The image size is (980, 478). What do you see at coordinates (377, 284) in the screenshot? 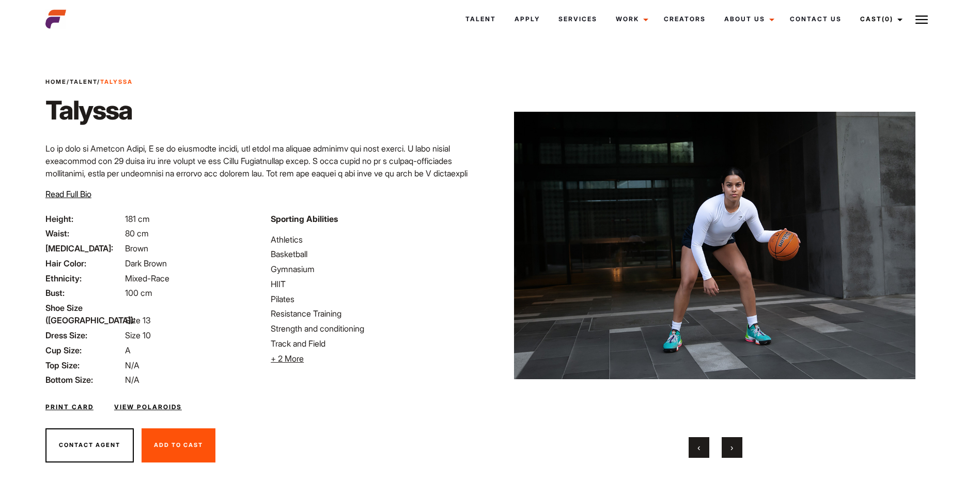
I see `li: HIIT` at bounding box center [377, 284].